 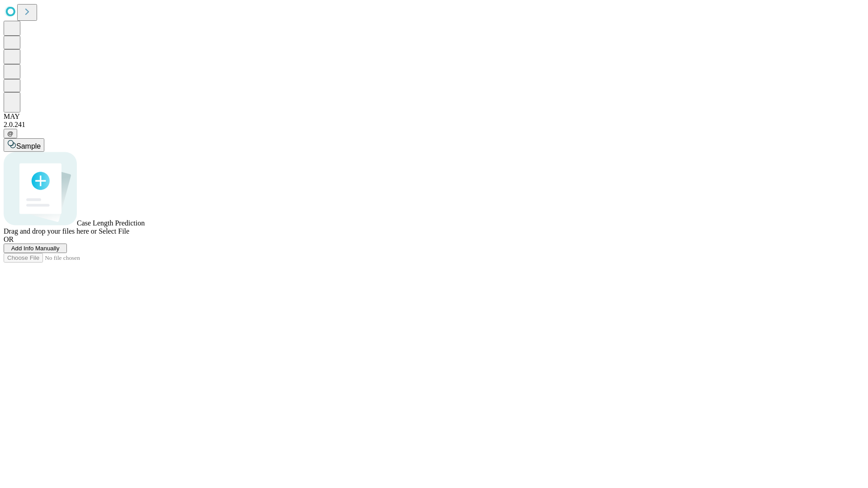 I want to click on span: Add Info Manually, so click(x=35, y=248).